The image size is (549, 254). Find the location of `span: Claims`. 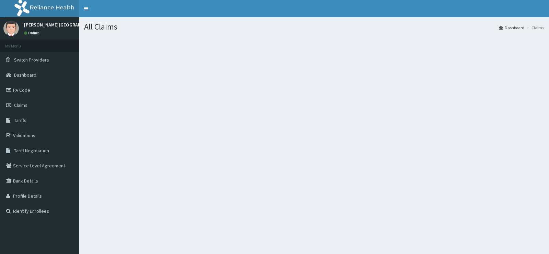

span: Claims is located at coordinates (21, 105).